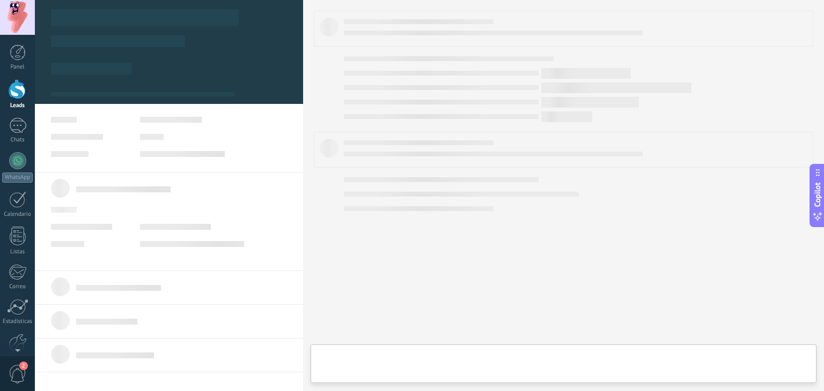 The height and width of the screenshot is (391, 824). Describe the element at coordinates (18, 287) in the screenshot. I see `div: Correo` at that location.